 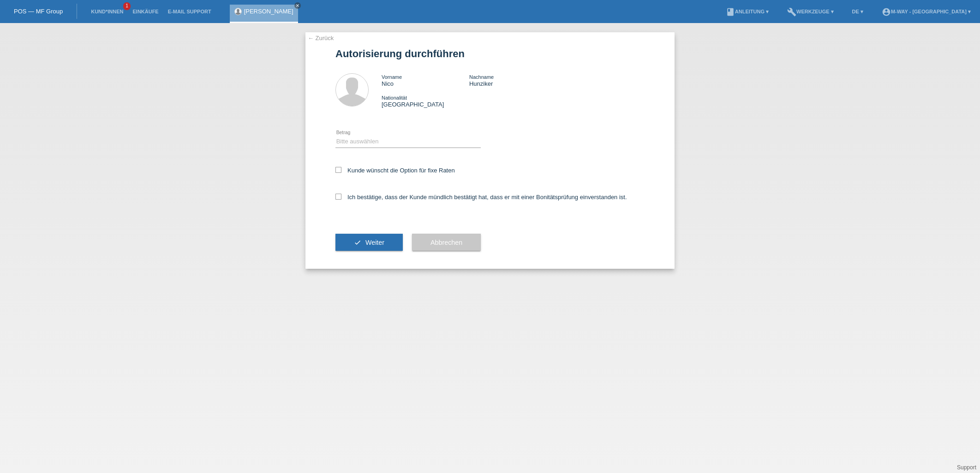 What do you see at coordinates (887, 12) in the screenshot?
I see `i: account_circle` at bounding box center [887, 12].